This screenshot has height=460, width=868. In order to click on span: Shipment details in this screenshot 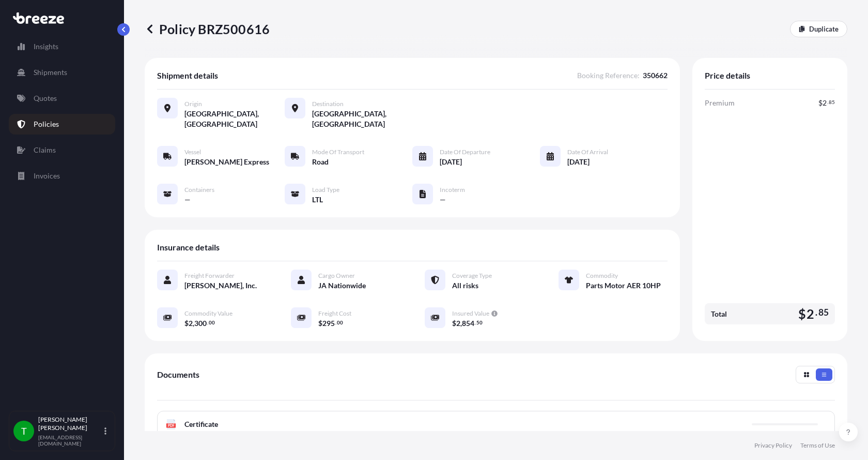, I will do `click(187, 75)`.